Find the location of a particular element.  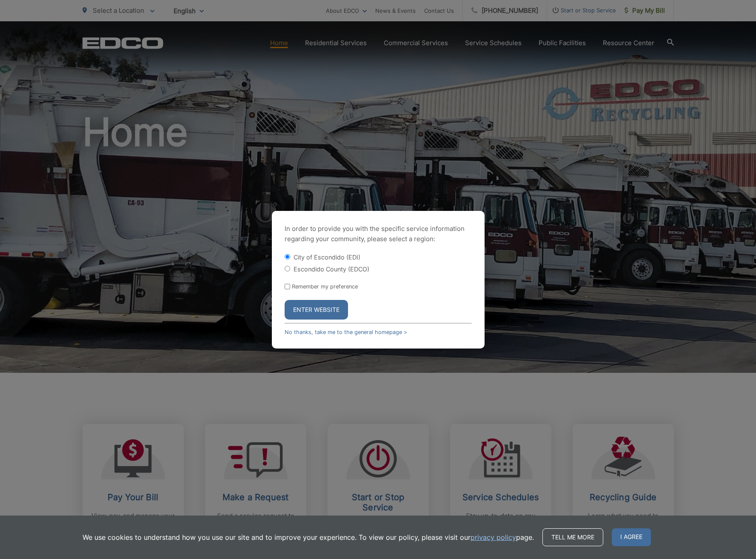

span: I agree is located at coordinates (631, 537).